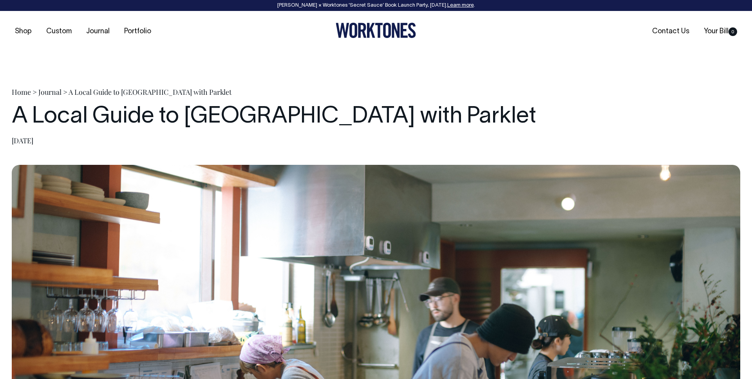 Image resolution: width=752 pixels, height=379 pixels. I want to click on a: Your Bill0, so click(720, 31).